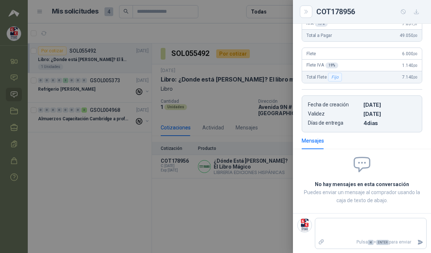  What do you see at coordinates (305, 225) in the screenshot?
I see `img: Company Logo` at bounding box center [305, 225].